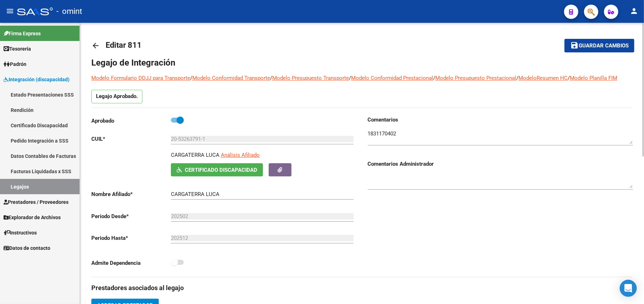 Image resolution: width=644 pixels, height=304 pixels. I want to click on span: Prestadores / Proveedores, so click(36, 202).